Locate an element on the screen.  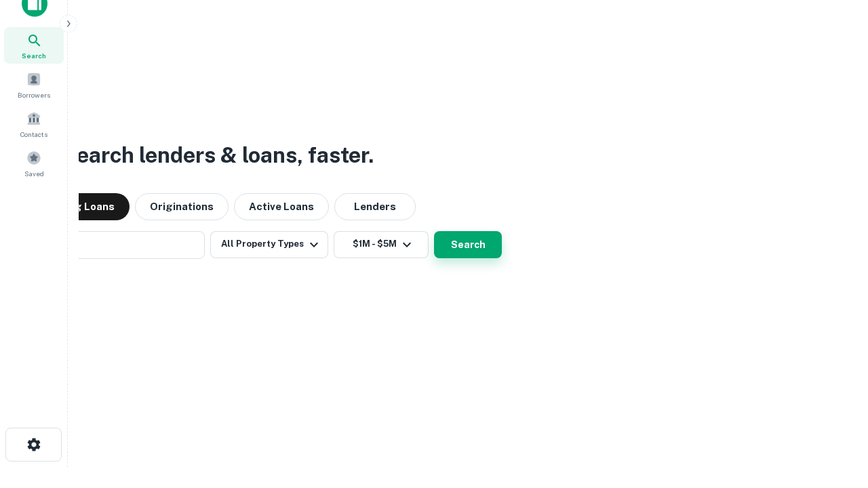
button: Originations is located at coordinates (182, 207).